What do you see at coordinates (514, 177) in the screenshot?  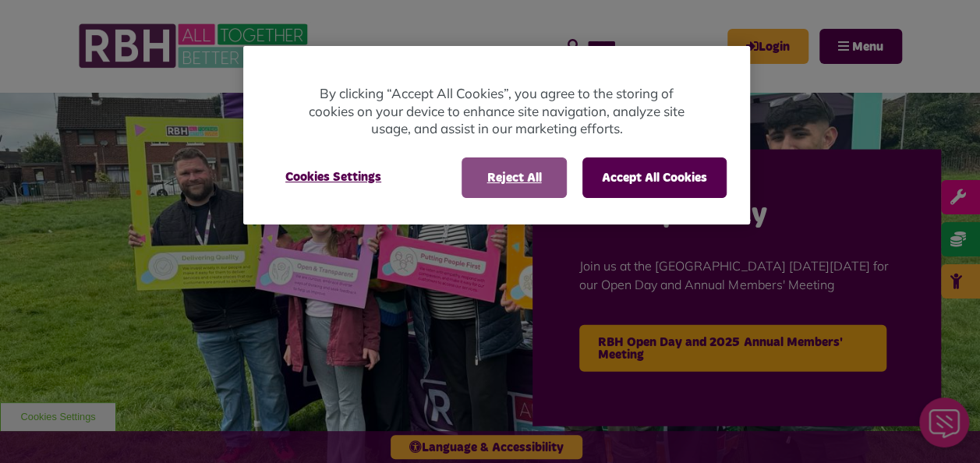 I see `button: Reject All` at bounding box center [514, 177].